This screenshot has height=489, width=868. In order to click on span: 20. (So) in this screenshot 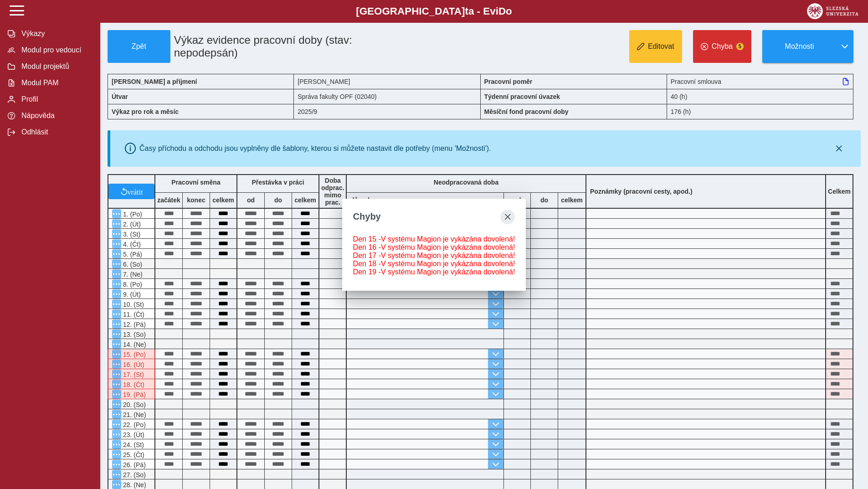, I will do `click(134, 405)`.